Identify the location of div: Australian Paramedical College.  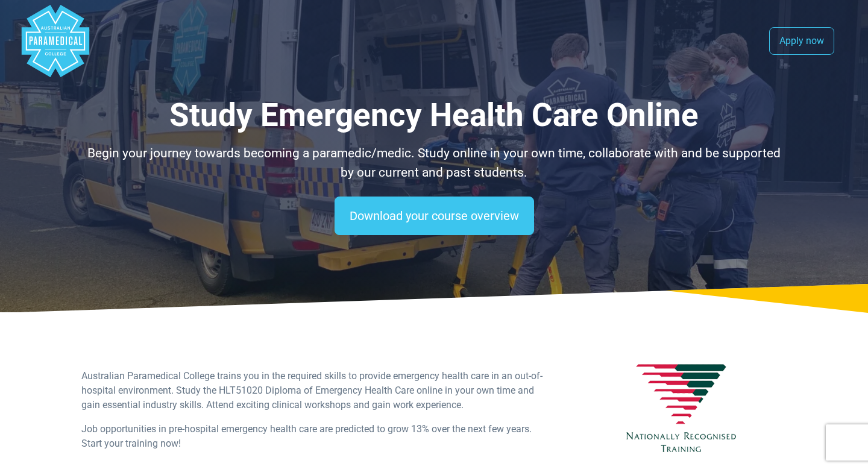
(55, 41).